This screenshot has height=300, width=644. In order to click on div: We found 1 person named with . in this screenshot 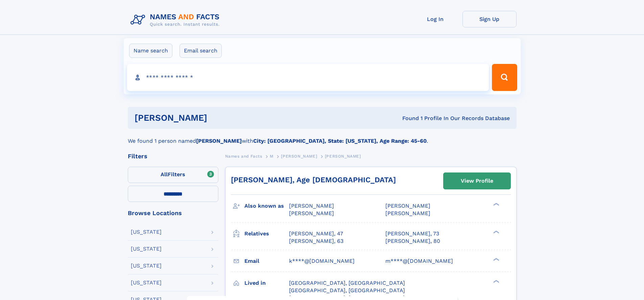, I will do `click(322, 137)`.